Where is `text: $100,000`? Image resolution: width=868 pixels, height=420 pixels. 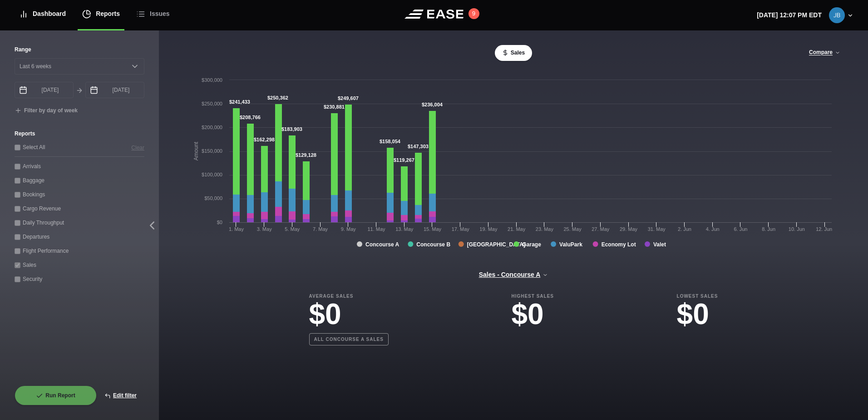
text: $100,000 is located at coordinates (212, 174).